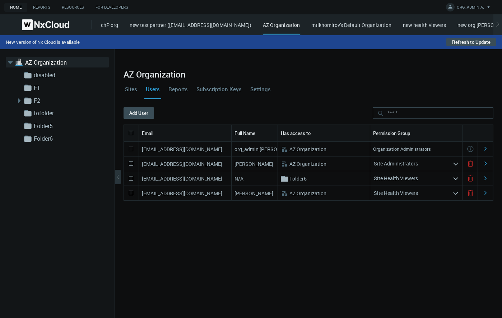  Describe the element at coordinates (70, 139) in the screenshot. I see `a: Folder6` at that location.